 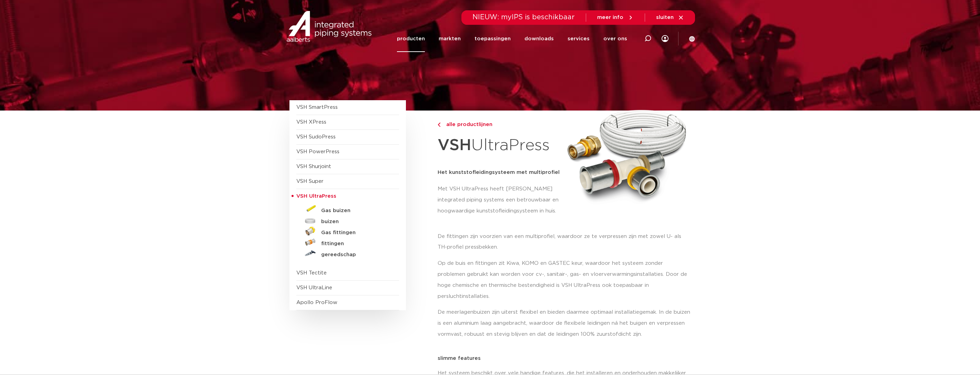 I want to click on a: VSH Tectite, so click(x=311, y=273).